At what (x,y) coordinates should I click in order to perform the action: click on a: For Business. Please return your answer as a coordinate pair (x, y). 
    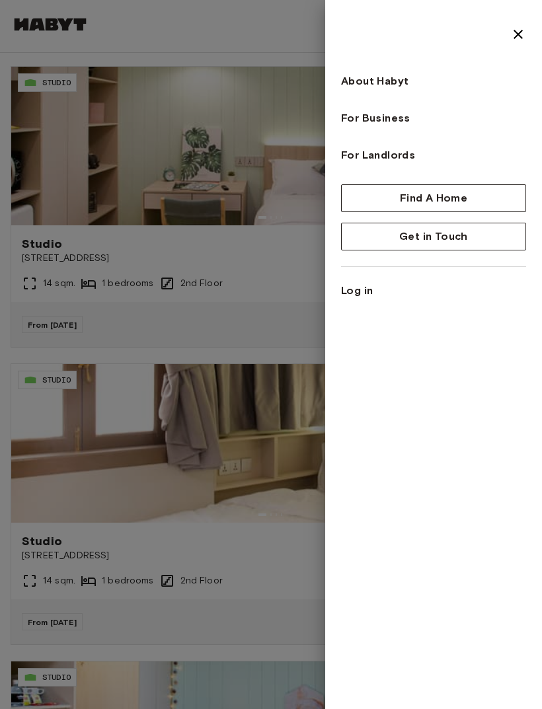
    Looking at the image, I should click on (434, 118).